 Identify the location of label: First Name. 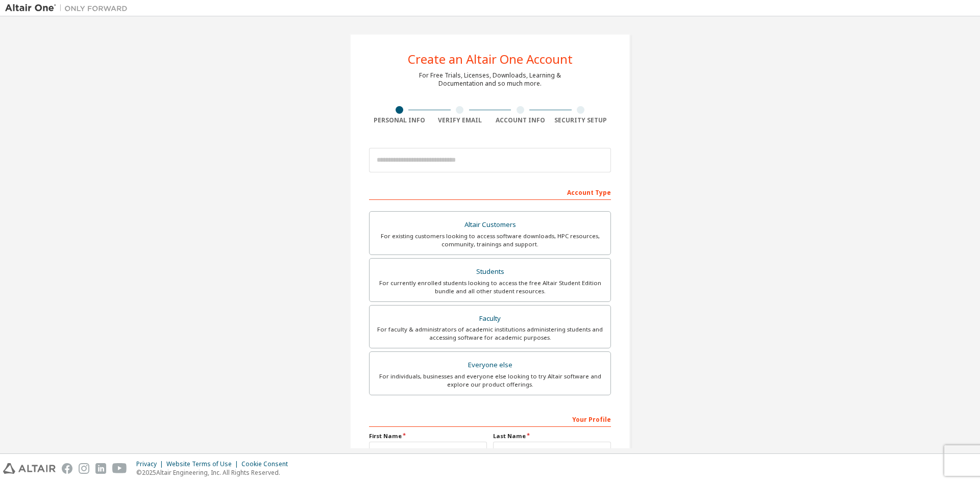
(427, 436).